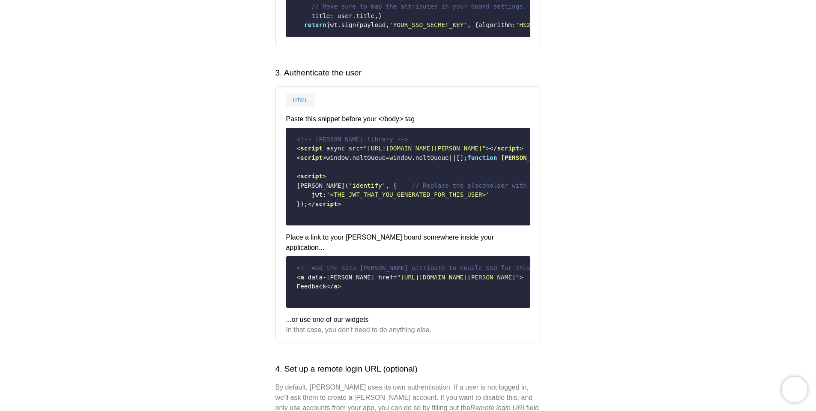  Describe the element at coordinates (317, 194) in the screenshot. I see `span: jwt` at that location.